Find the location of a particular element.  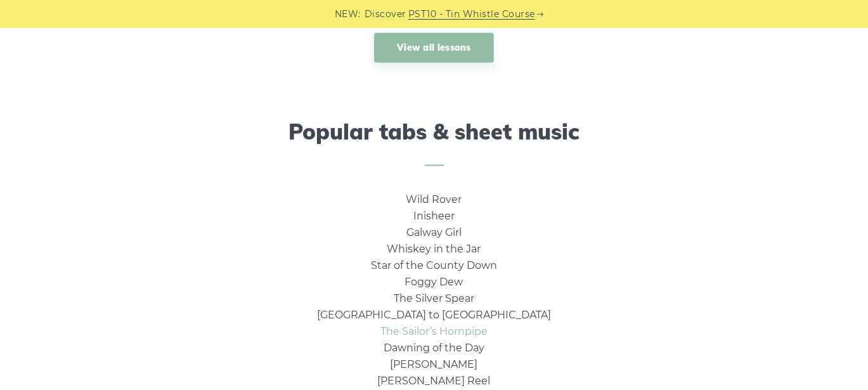

a: The Silver Spear is located at coordinates (434, 298).